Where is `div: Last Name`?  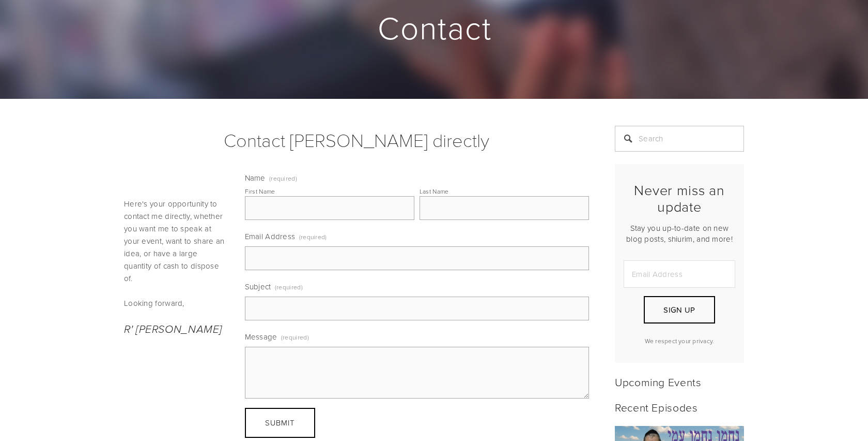 div: Last Name is located at coordinates (434, 191).